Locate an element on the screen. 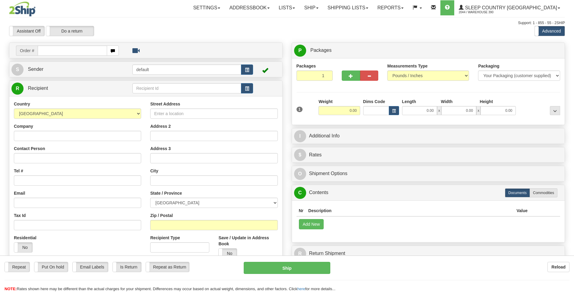 The width and height of the screenshot is (574, 292). label: Company is located at coordinates (24, 126).